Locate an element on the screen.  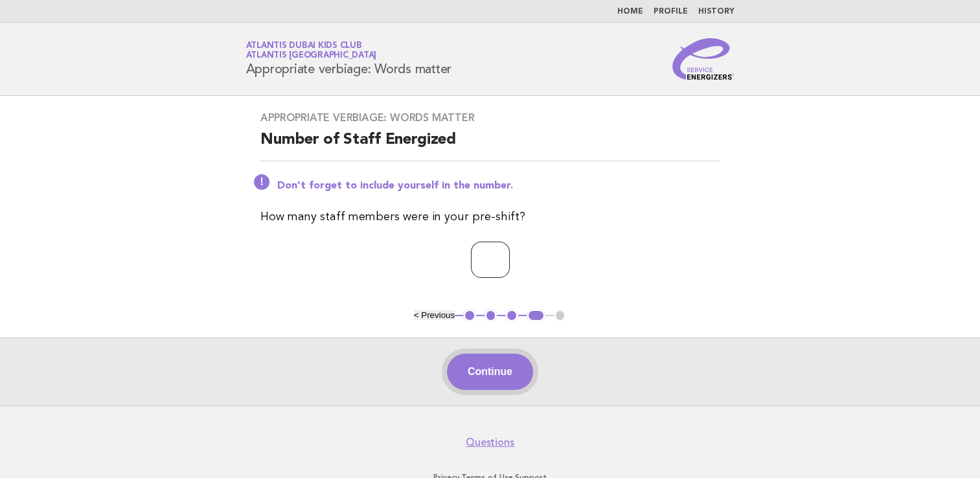
h1: Appropriate verbiage: Words matter is located at coordinates (349, 59).